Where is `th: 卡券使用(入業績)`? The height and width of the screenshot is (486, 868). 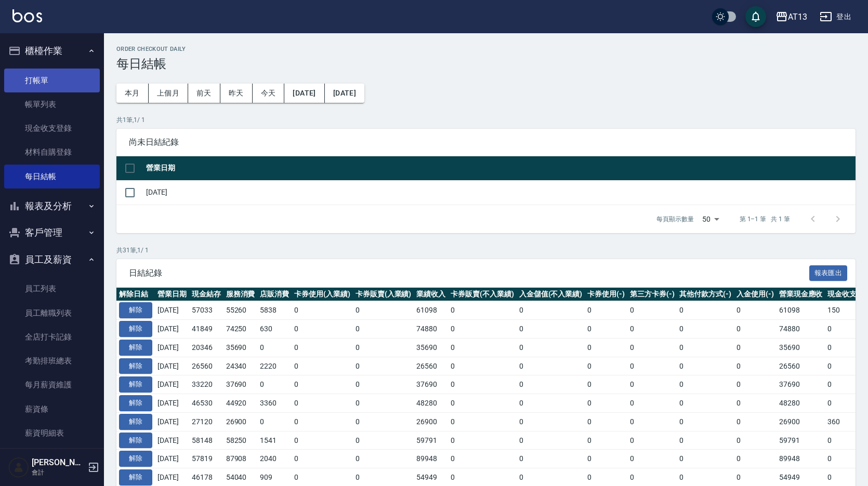
th: 卡券使用(入業績) is located at coordinates (322, 295).